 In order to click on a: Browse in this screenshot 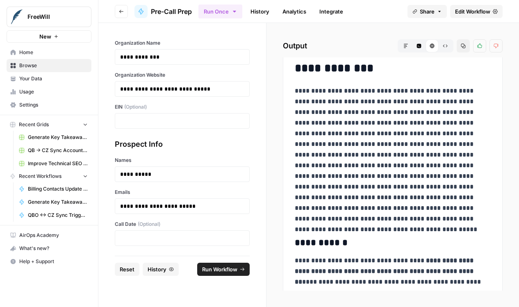, I will do `click(49, 66)`.